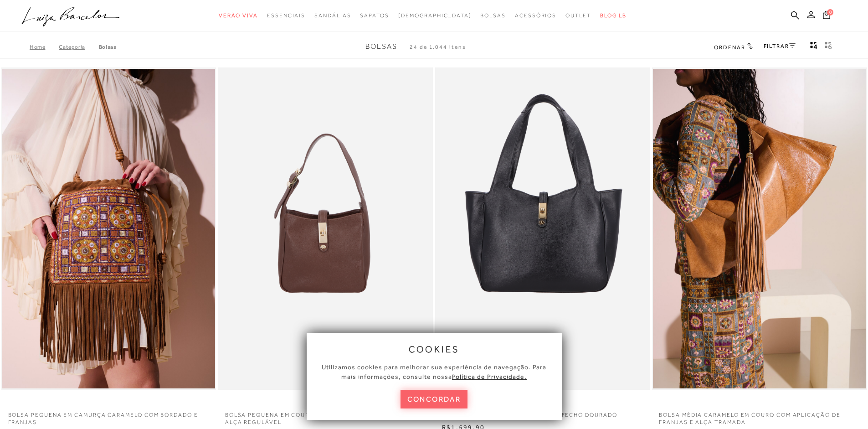 Image resolution: width=868 pixels, height=429 pixels. Describe the element at coordinates (730, 47) in the screenshot. I see `span: Ordenar` at that location.